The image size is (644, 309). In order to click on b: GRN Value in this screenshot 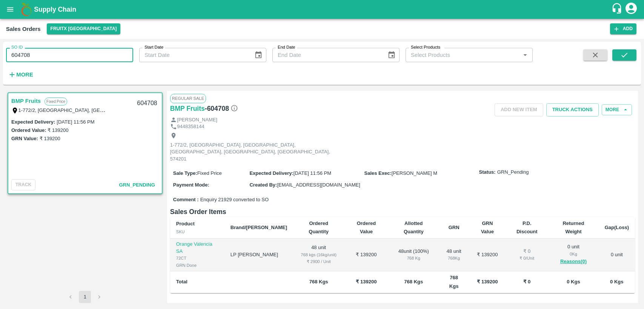, I will do `click(488, 227)`.